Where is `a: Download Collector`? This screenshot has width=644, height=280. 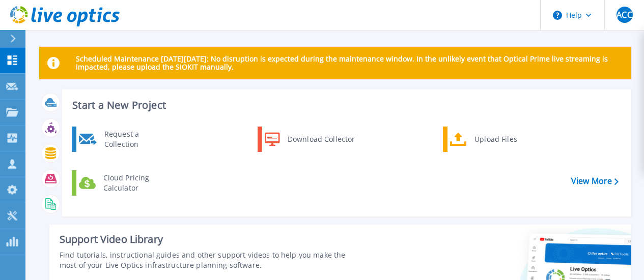
a: Download Collector is located at coordinates (309, 140).